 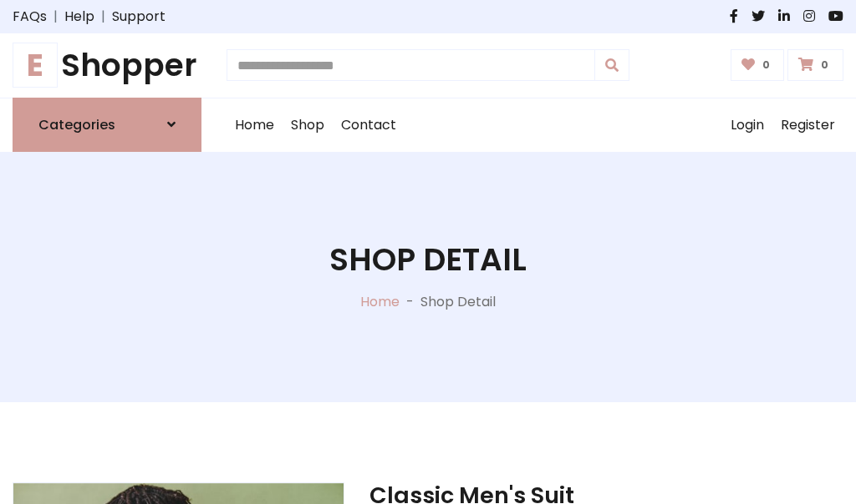 I want to click on span: E, so click(x=35, y=65).